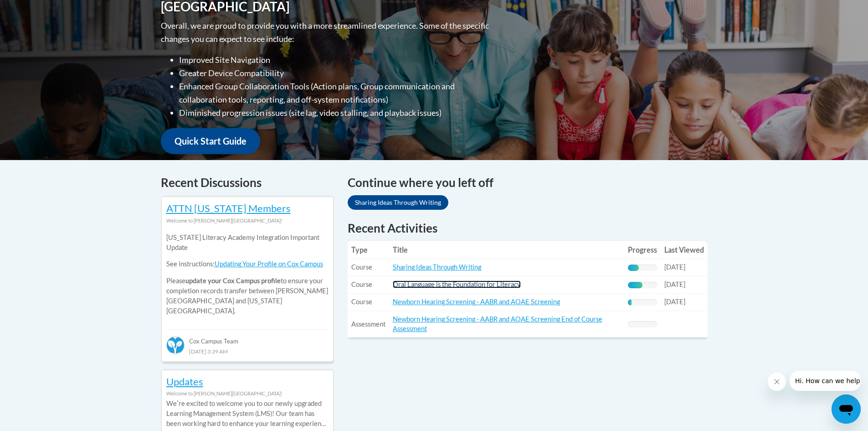 This screenshot has width=868, height=431. I want to click on a: Oral Language is the Foundation for Literacy, so click(457, 284).